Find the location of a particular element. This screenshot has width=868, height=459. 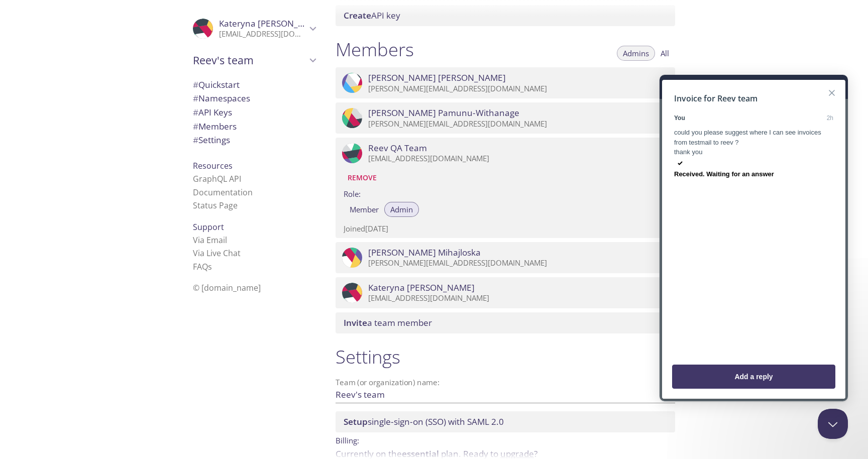

div: Ana Mihajloska is located at coordinates (505, 257).